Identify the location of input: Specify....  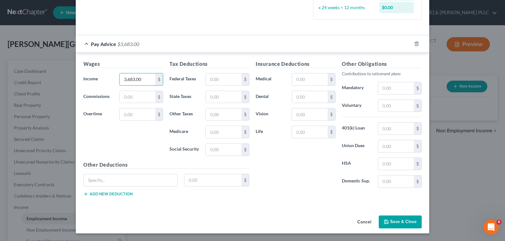
(130, 180).